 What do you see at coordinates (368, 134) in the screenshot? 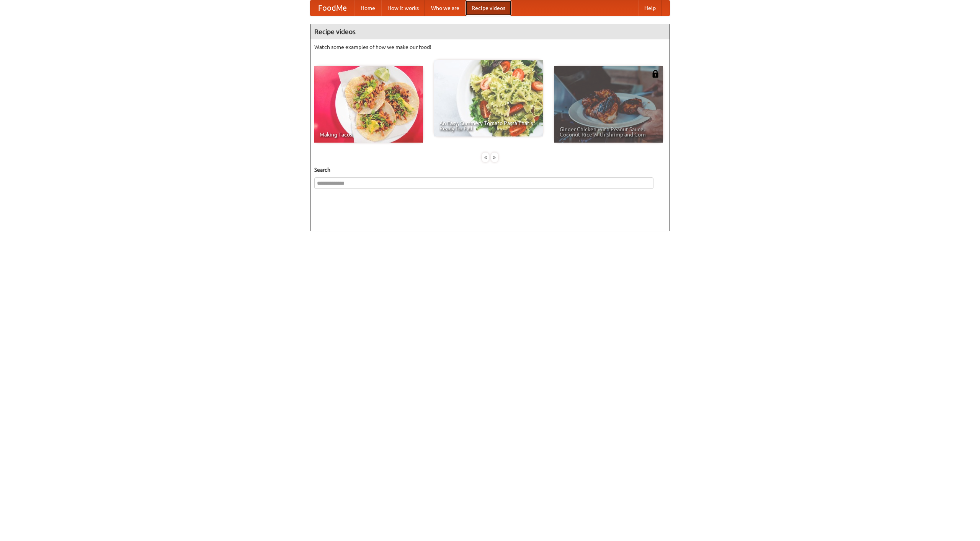
I see `span: Making Tacos` at bounding box center [368, 134].